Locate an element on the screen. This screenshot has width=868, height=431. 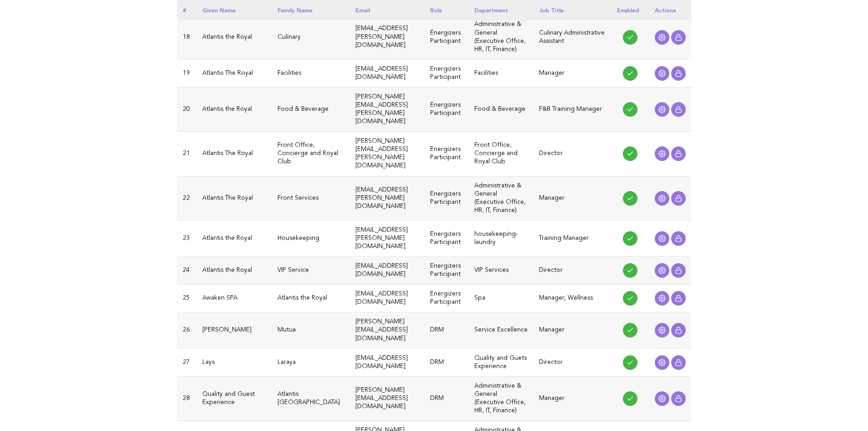
td: Training Manager is located at coordinates (572, 238).